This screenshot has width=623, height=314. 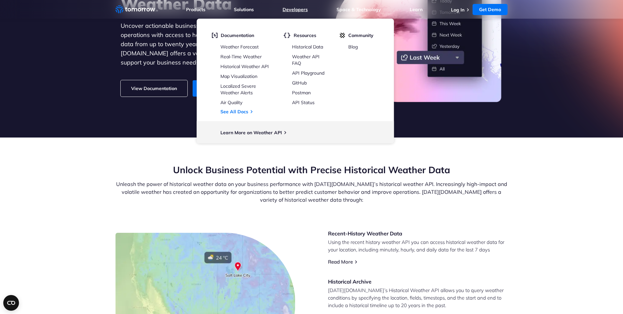 I want to click on a: See All Docs, so click(x=234, y=112).